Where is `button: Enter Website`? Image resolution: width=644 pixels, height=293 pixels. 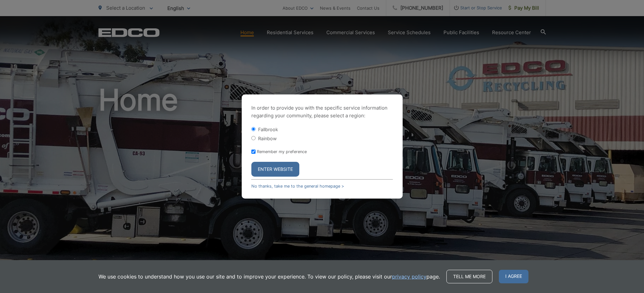
button: Enter Website is located at coordinates (275, 169).